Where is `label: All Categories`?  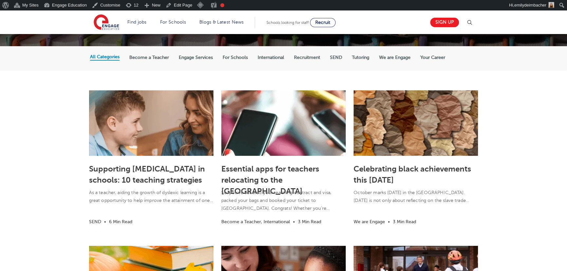
label: All Categories is located at coordinates (105, 57).